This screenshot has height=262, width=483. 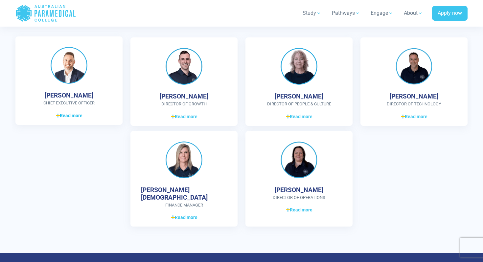 I want to click on img: Kieron Mulcahy, so click(x=414, y=66).